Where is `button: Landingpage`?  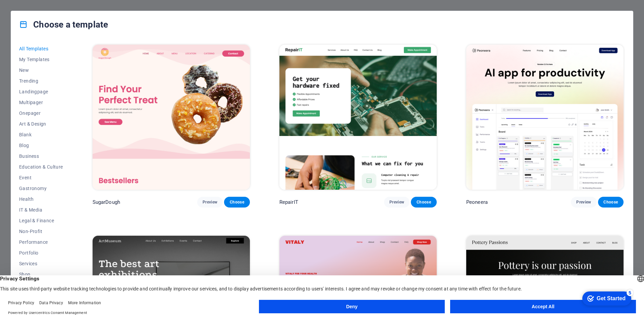
button: Landingpage is located at coordinates (41, 91).